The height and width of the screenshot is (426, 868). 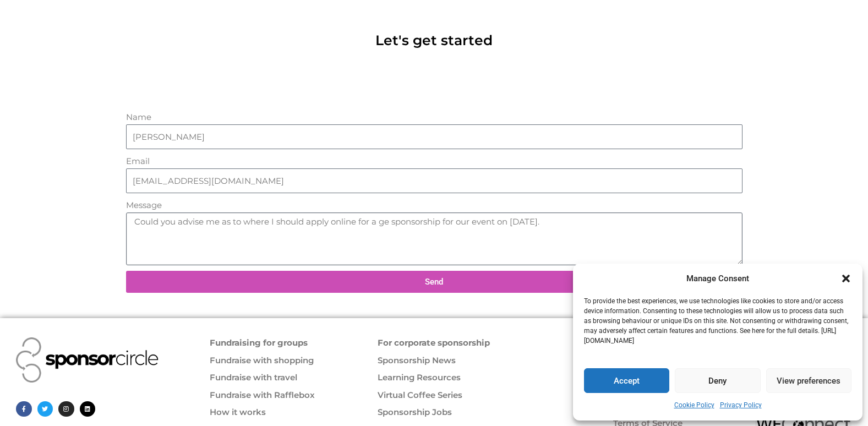 I want to click on a: Fundraise with travel, so click(x=253, y=377).